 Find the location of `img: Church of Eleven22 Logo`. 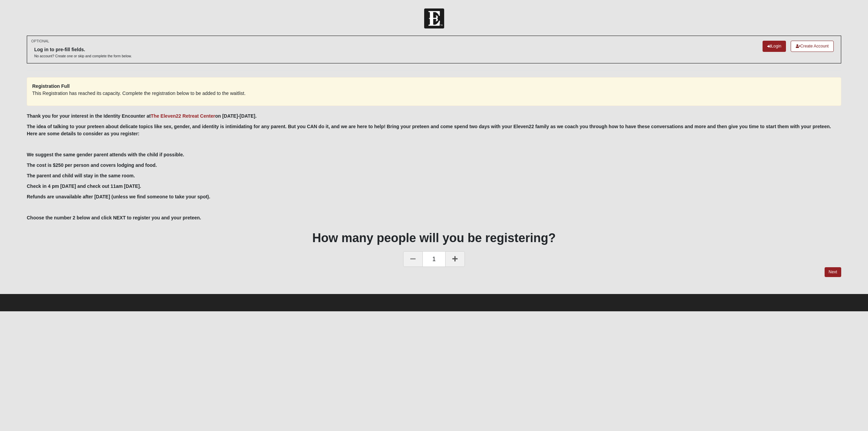

img: Church of Eleven22 Logo is located at coordinates (434, 18).